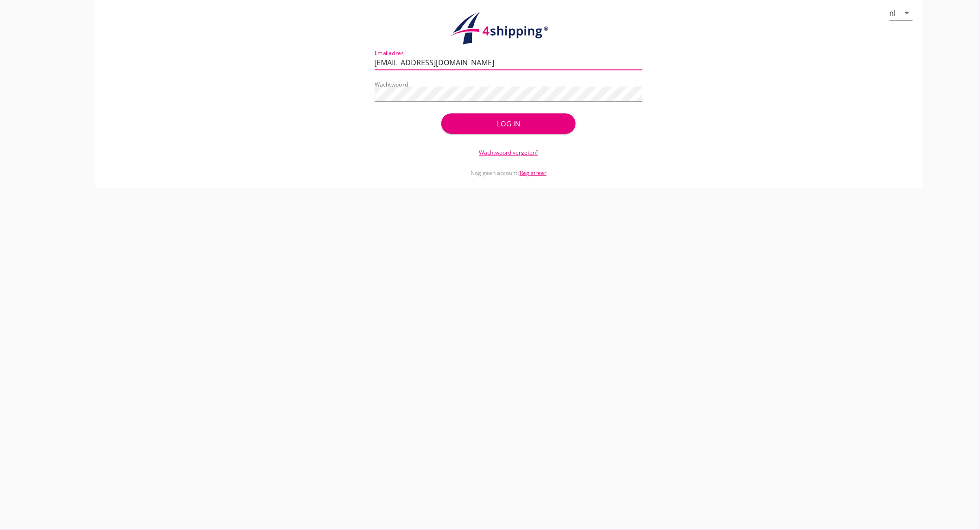 Image resolution: width=980 pixels, height=530 pixels. I want to click on input: Emailadres, so click(508, 62).